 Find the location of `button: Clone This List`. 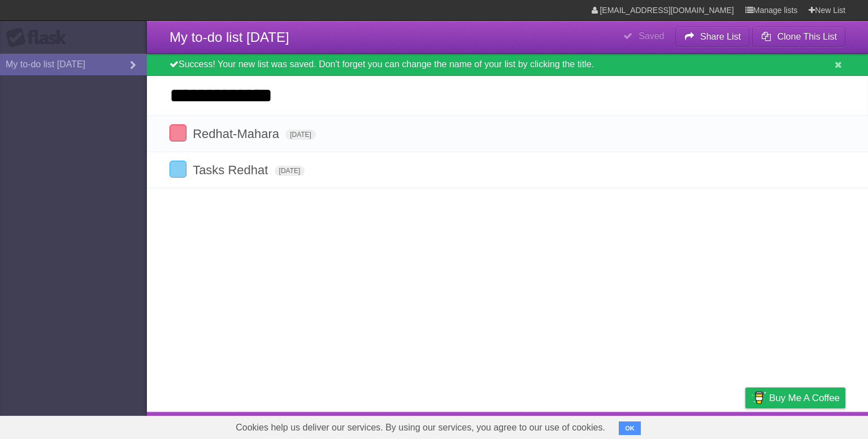

button: Clone This List is located at coordinates (798, 37).